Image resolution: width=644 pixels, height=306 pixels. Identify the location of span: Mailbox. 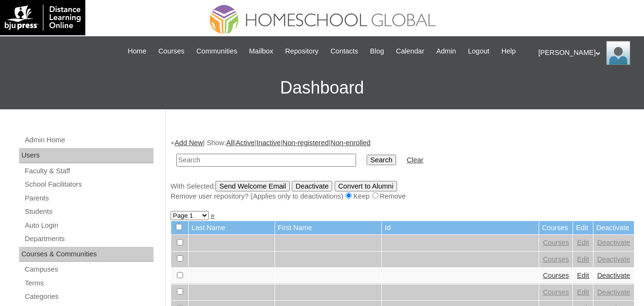
(261, 51).